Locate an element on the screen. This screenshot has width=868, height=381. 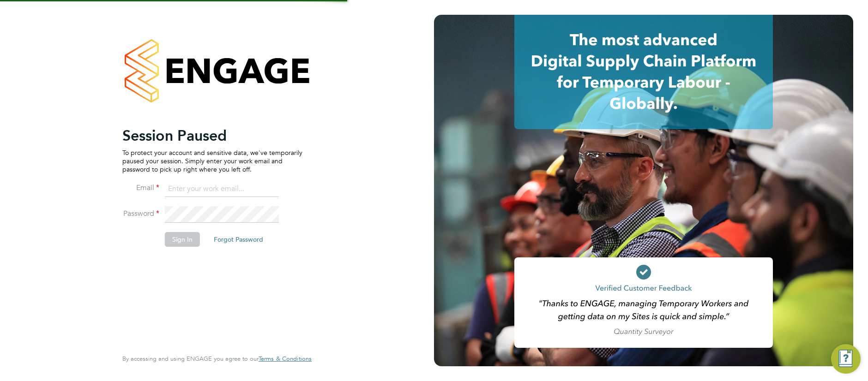
span: By accessing and using ENGAGE you agree to our is located at coordinates (217, 358).